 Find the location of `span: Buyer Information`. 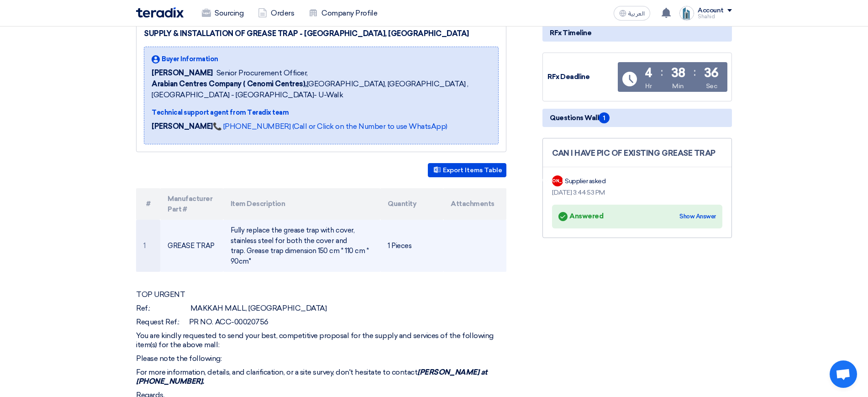

span: Buyer Information is located at coordinates (190, 59).